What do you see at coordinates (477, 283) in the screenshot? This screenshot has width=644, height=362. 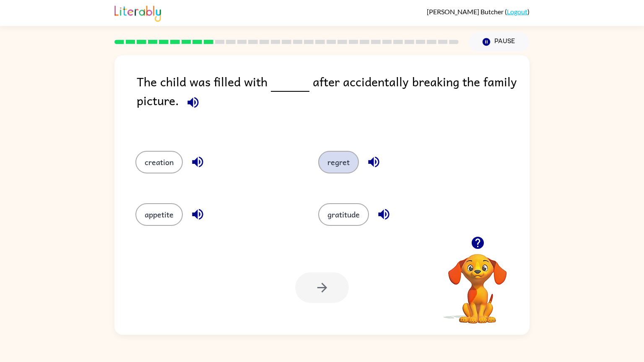 I see `video: Your browser must support playing .mp4 files to use Literably. Please try using another browser.` at bounding box center [477, 283].